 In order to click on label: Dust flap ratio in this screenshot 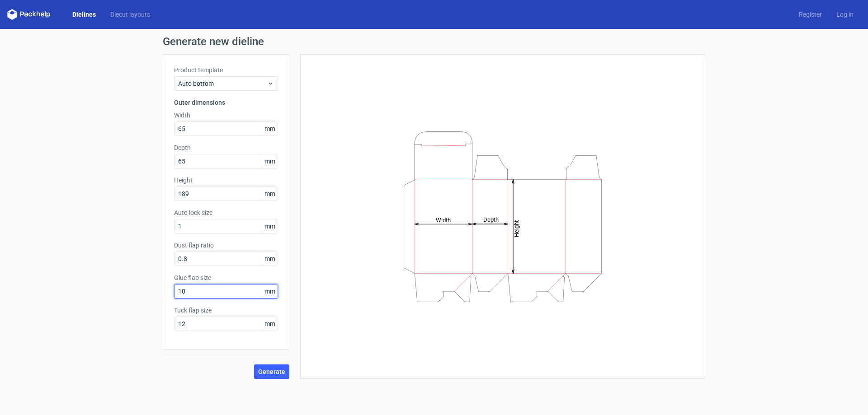, I will do `click(226, 245)`.